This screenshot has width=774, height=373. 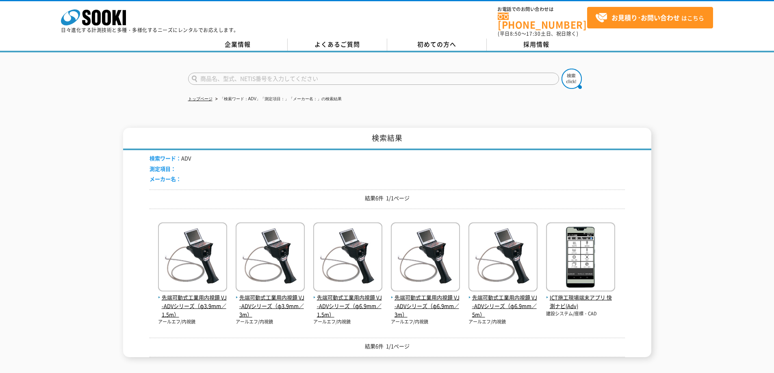 I want to click on span: 先端可動式工業用内視鏡 VJ-ADVシリーズ（φ3.9mm／1.5m）, so click(x=193, y=306).